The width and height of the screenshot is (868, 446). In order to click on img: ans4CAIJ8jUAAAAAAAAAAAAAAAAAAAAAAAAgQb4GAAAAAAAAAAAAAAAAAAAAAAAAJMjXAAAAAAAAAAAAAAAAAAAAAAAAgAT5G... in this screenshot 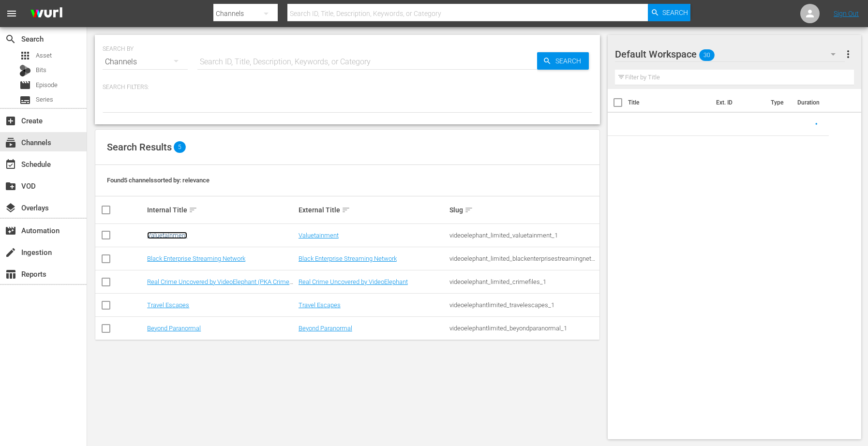, I will do `click(47, 14)`.